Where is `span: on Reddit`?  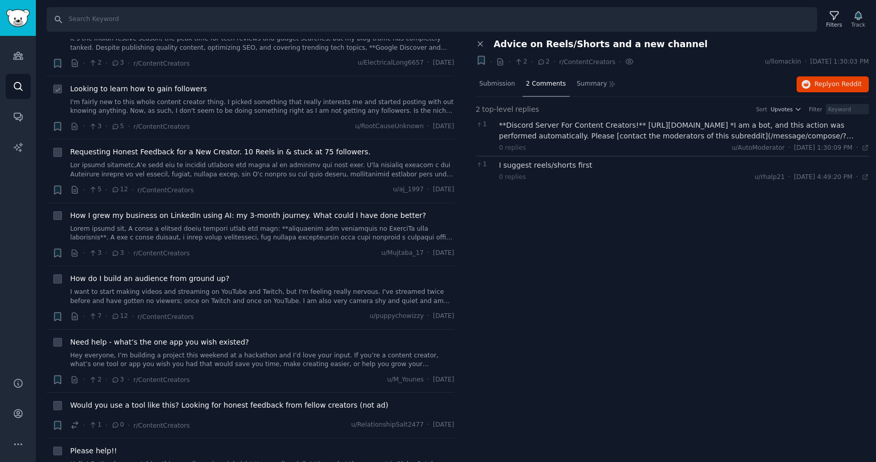
span: on Reddit is located at coordinates (847, 84).